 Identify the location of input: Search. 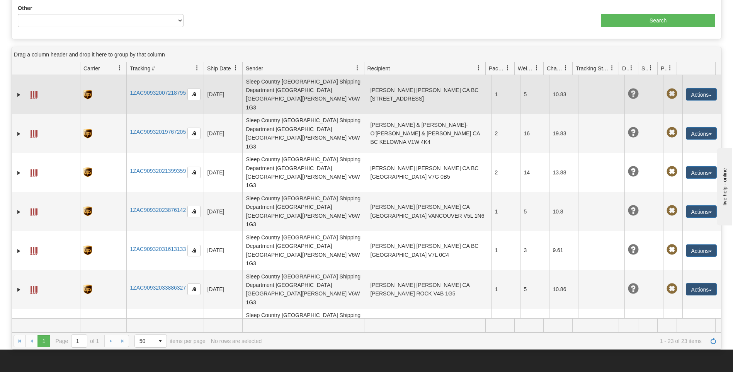
(658, 20).